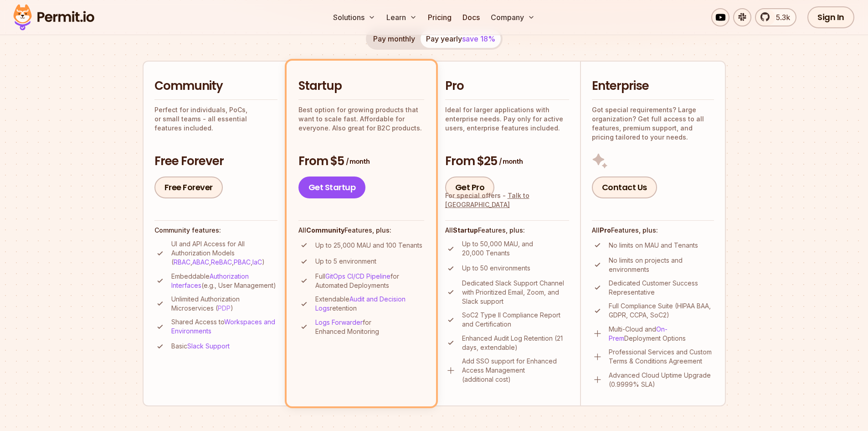  What do you see at coordinates (605, 230) in the screenshot?
I see `strong: Pro` at bounding box center [605, 230].